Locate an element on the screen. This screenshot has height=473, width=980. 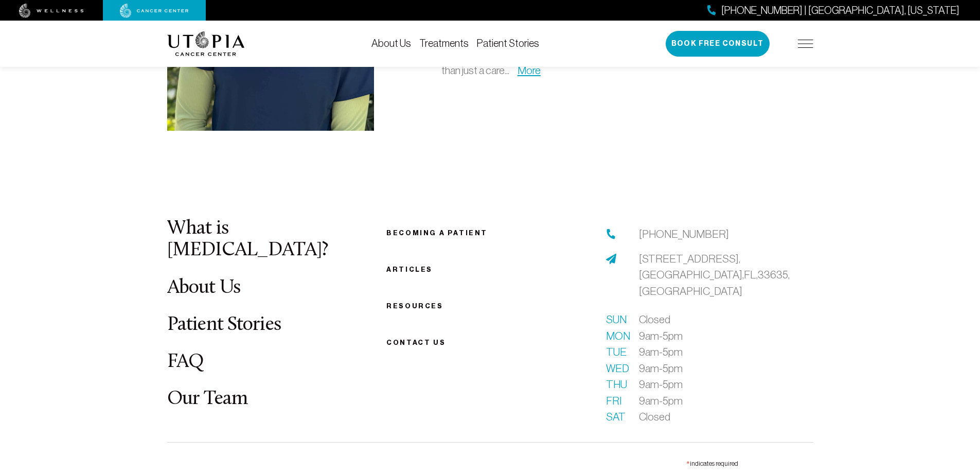
a: Becoming a patient is located at coordinates (437, 233).